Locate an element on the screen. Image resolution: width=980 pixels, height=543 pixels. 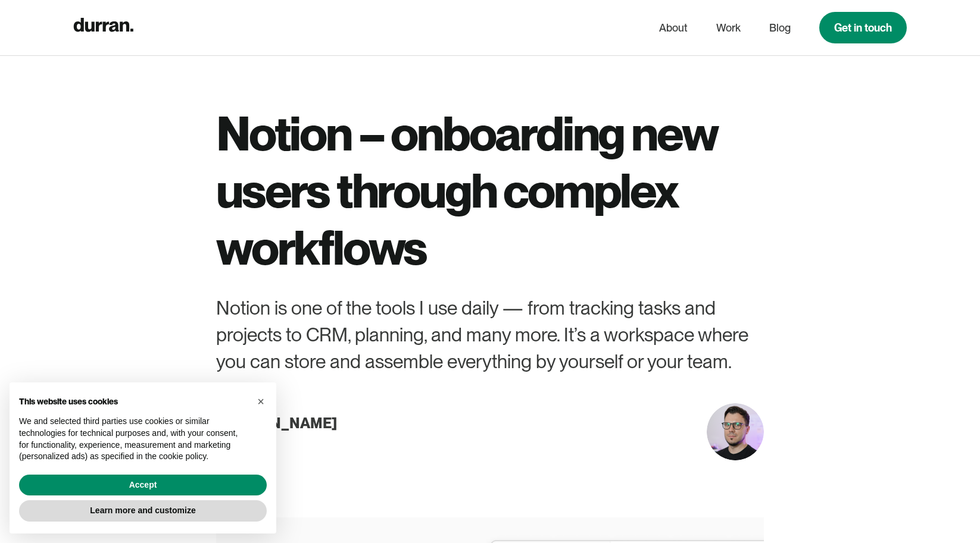
a: Blog is located at coordinates (780, 28).